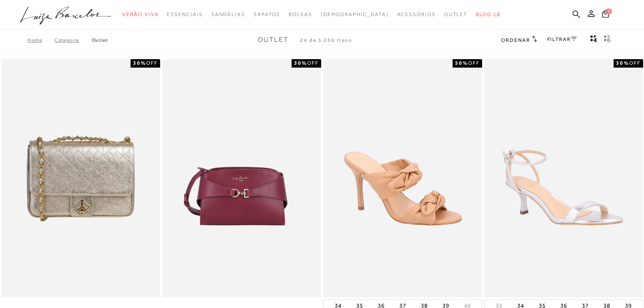 This screenshot has width=644, height=308. What do you see at coordinates (242, 178) in the screenshot?
I see `a: BOLSA PEQUENA EM COURO MARSALA COM FERRAGEM EM GANCHO BOLSA PEQUENA EM COURO MARSALA COM FERRAGEM...` at bounding box center [242, 178].